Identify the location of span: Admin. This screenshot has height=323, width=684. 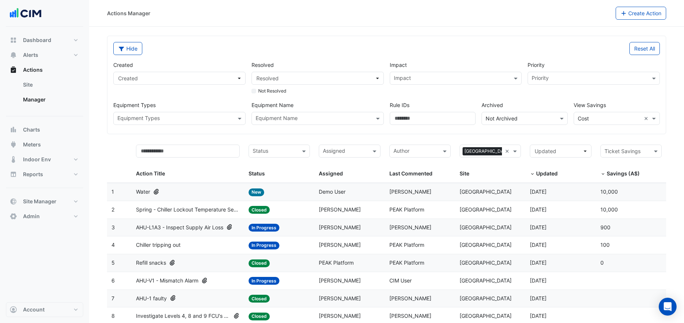
(31, 216).